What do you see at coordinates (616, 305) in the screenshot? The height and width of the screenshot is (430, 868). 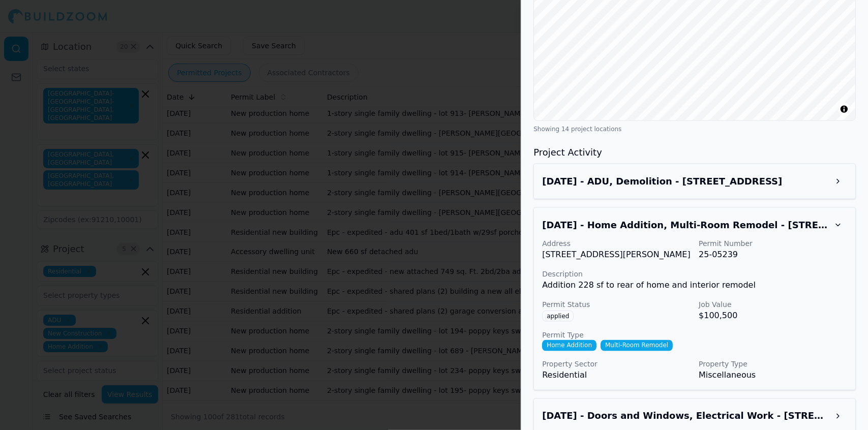 I see `p: Permit Status` at bounding box center [616, 305].